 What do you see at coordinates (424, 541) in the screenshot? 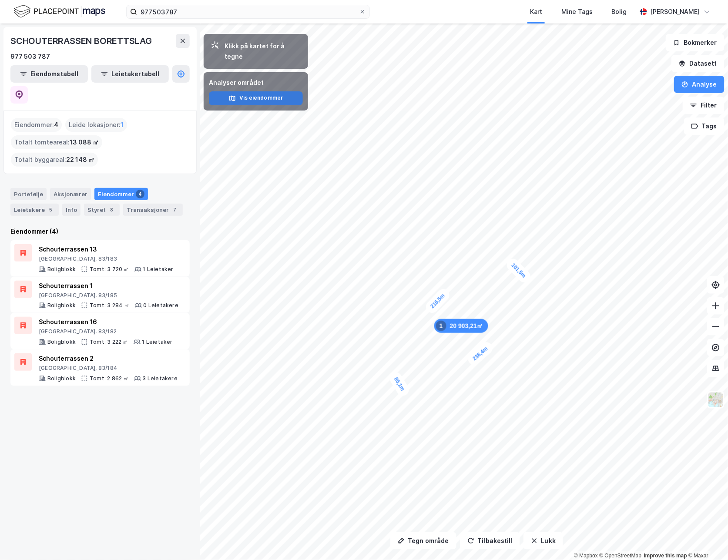
I see `button: Tegn område` at bounding box center [424, 541].